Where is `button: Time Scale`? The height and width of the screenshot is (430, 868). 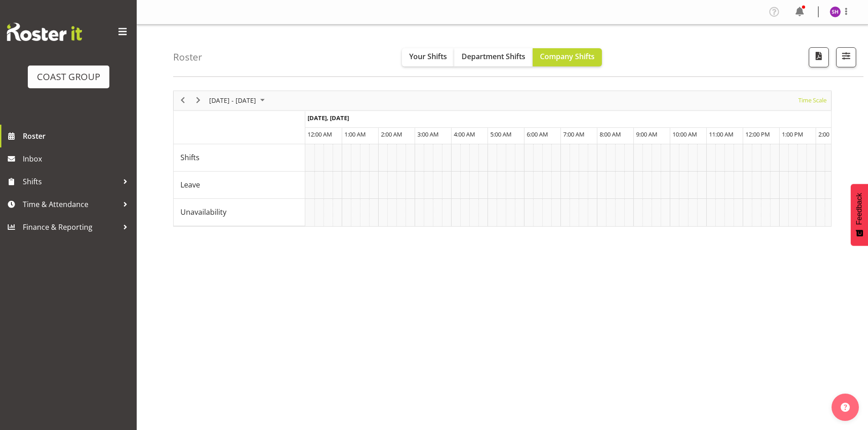 button: Time Scale is located at coordinates (813, 100).